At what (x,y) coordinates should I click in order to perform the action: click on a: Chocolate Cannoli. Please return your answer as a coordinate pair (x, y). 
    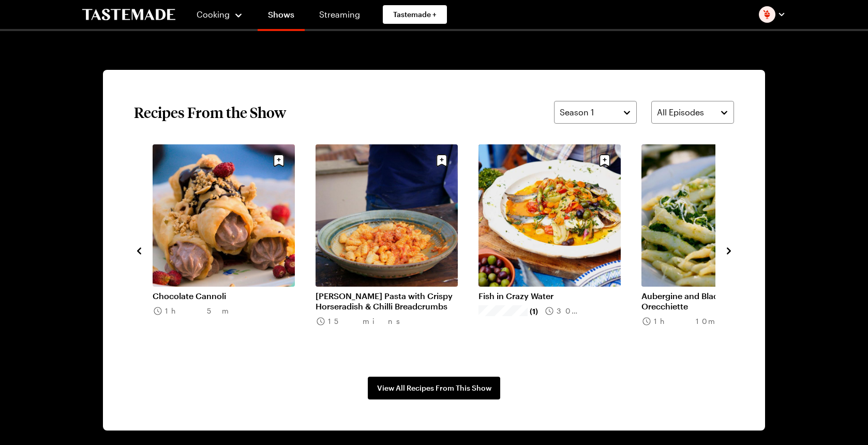
    Looking at the image, I should click on (223, 296).